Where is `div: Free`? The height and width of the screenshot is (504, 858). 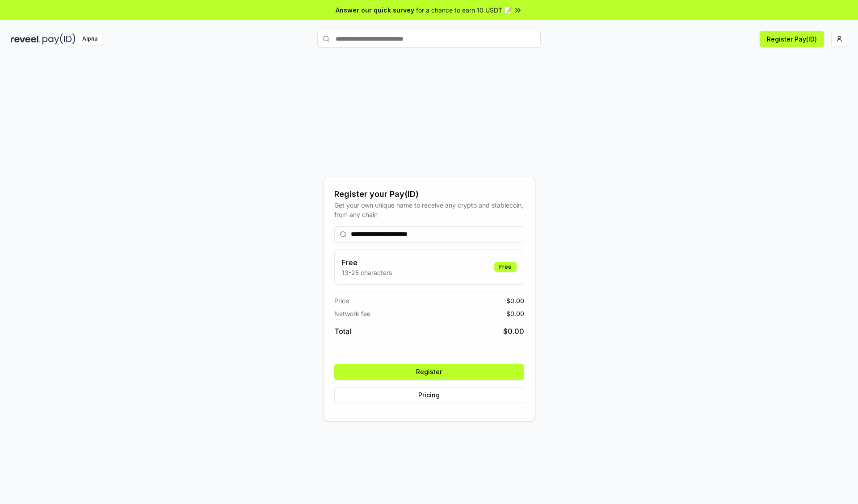 div: Free is located at coordinates (505, 267).